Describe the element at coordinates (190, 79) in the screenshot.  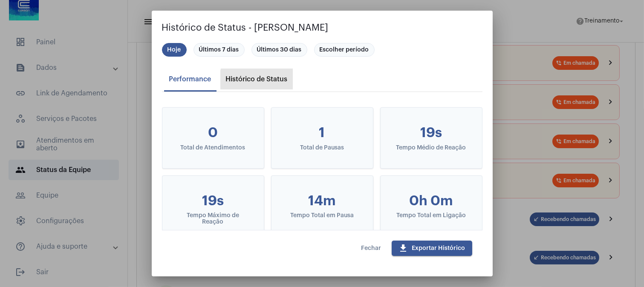
I see `div: Performance` at that location.